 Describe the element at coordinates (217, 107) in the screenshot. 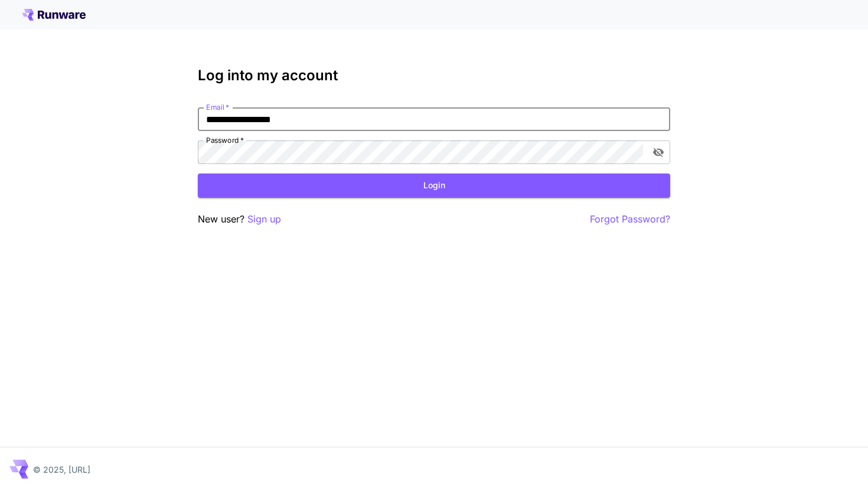

I see `label: Email` at that location.